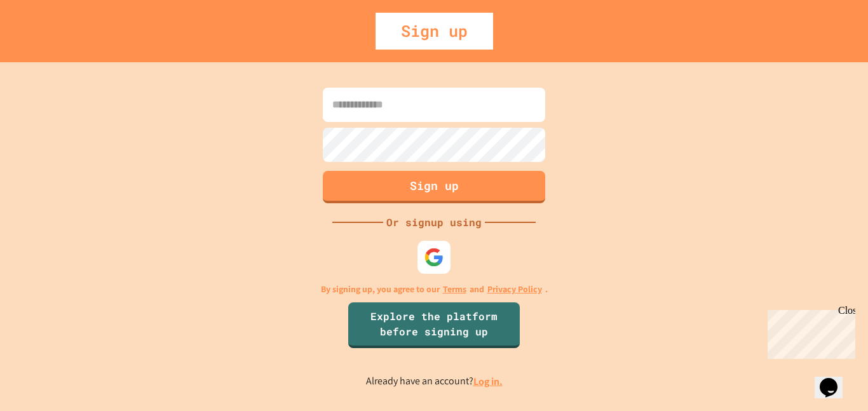 The image size is (868, 411). I want to click on div: Chat with us now!Close, so click(46, 43).